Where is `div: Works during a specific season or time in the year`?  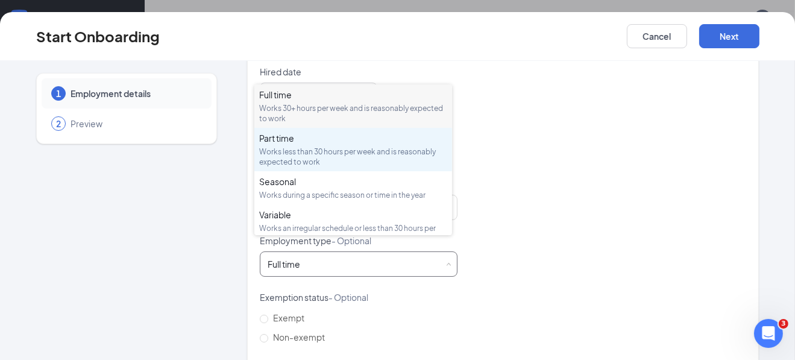 div: Works during a specific season or time in the year is located at coordinates (353, 195).